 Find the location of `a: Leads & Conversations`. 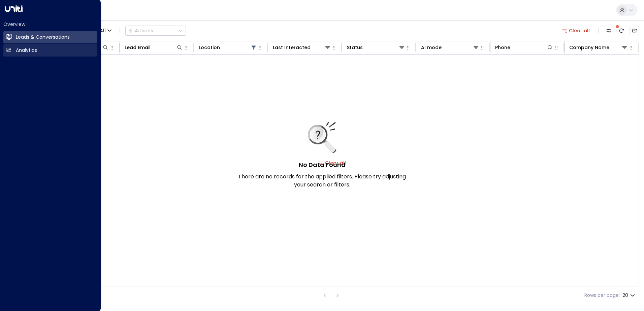

a: Leads & Conversations is located at coordinates (50, 37).